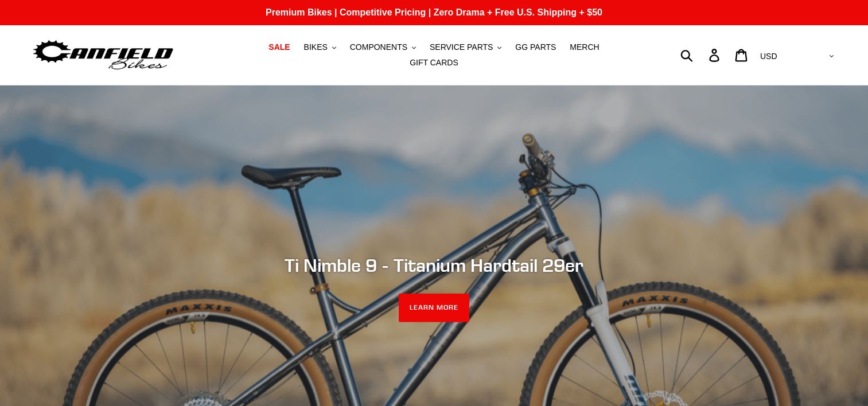 This screenshot has height=406, width=868. I want to click on a: GG PARTS, so click(535, 47).